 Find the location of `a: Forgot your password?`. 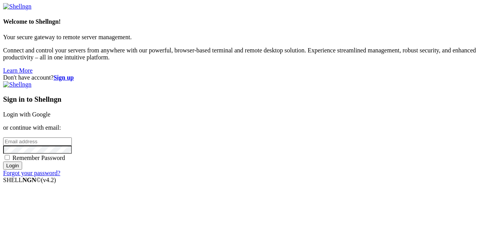

a: Forgot your password? is located at coordinates (31, 173).